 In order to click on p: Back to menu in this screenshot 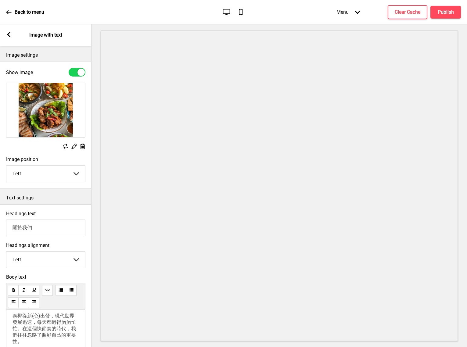, I will do `click(29, 12)`.